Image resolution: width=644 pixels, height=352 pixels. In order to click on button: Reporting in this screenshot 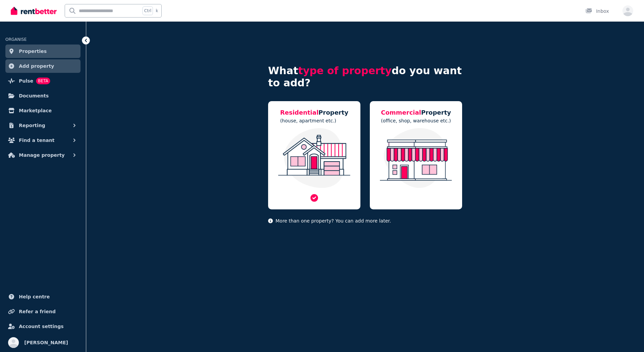, I will do `click(43, 125)`.